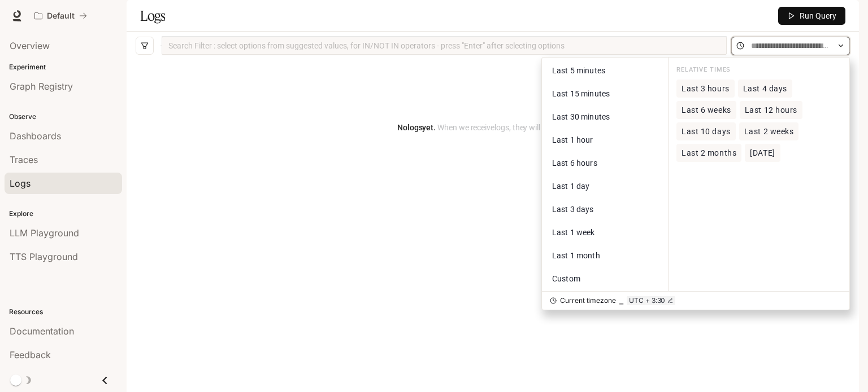 The image size is (868, 392). Describe the element at coordinates (579, 71) in the screenshot. I see `span: Last 5 minutes` at that location.